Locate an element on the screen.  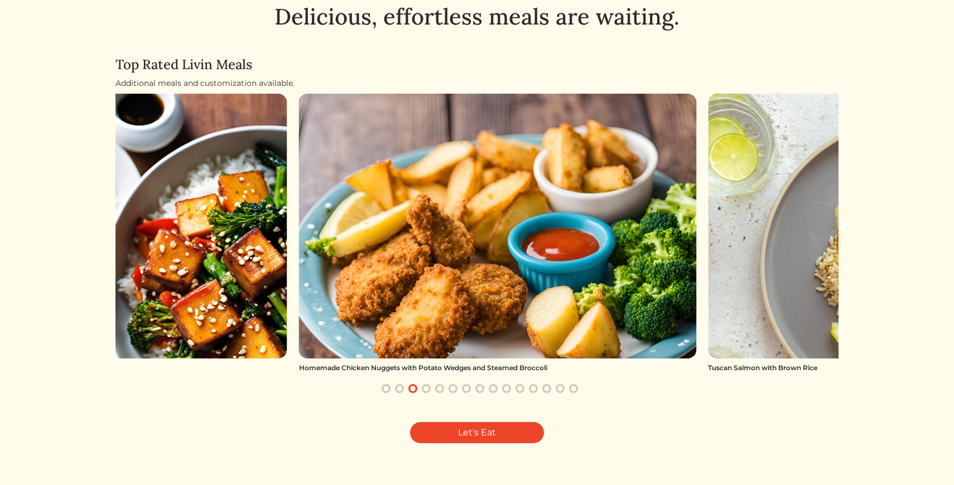
div: Homemade Chicken Nuggets with Potato Wedges and Steamed Broccoli is located at coordinates (498, 368).